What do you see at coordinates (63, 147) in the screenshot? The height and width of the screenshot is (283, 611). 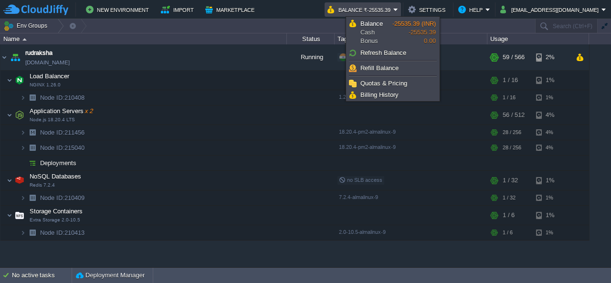 I see `a: Node ID:215040` at bounding box center [63, 147].